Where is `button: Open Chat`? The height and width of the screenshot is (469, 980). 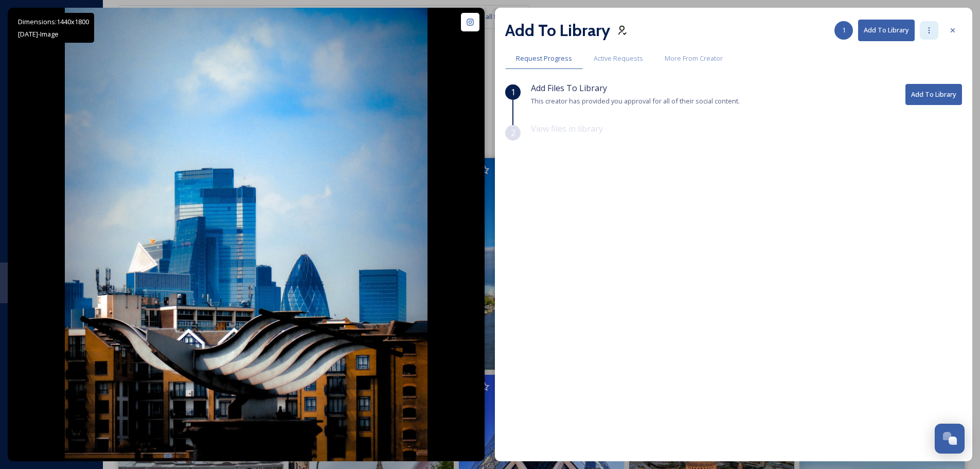 button: Open Chat is located at coordinates (950, 439).